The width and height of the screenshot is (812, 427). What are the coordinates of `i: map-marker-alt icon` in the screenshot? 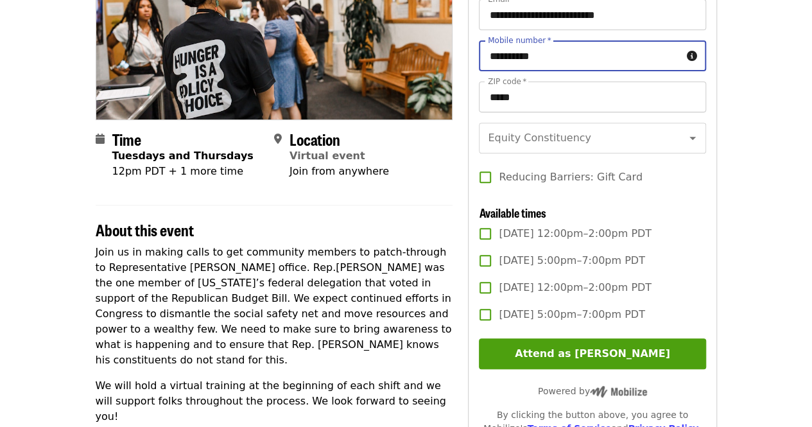 It's located at (278, 139).